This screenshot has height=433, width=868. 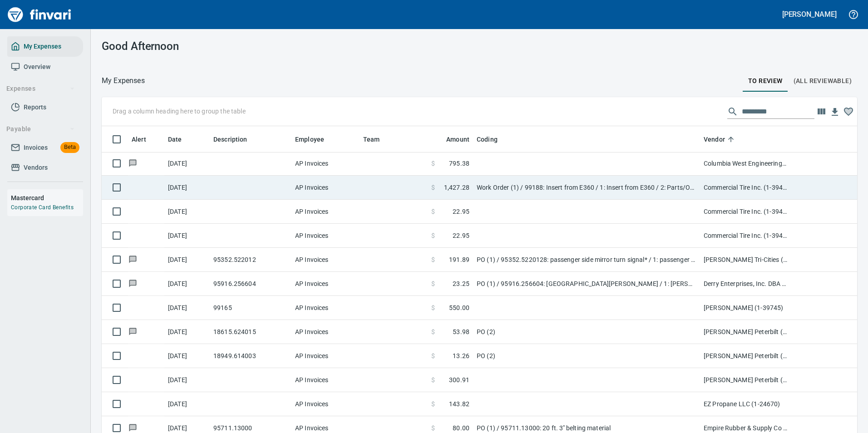 I want to click on td: 18949.614003, so click(x=251, y=356).